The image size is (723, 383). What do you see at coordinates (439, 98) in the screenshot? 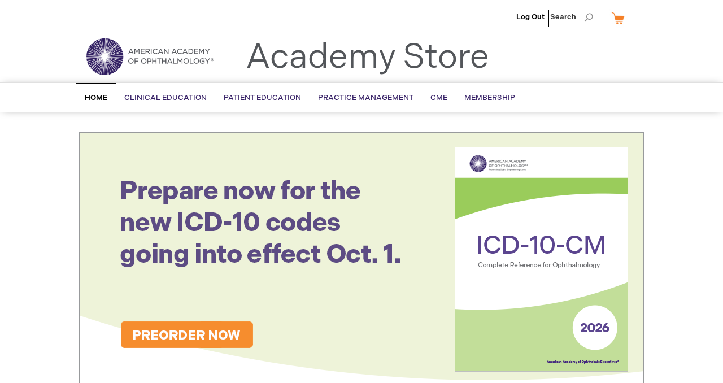
I see `span: CME` at bounding box center [439, 98].